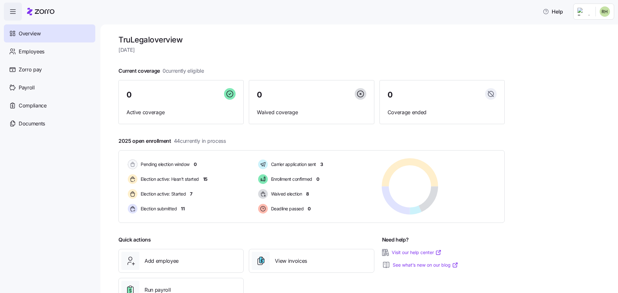 This screenshot has width=618, height=293. Describe the element at coordinates (553, 12) in the screenshot. I see `button: Help` at that location.